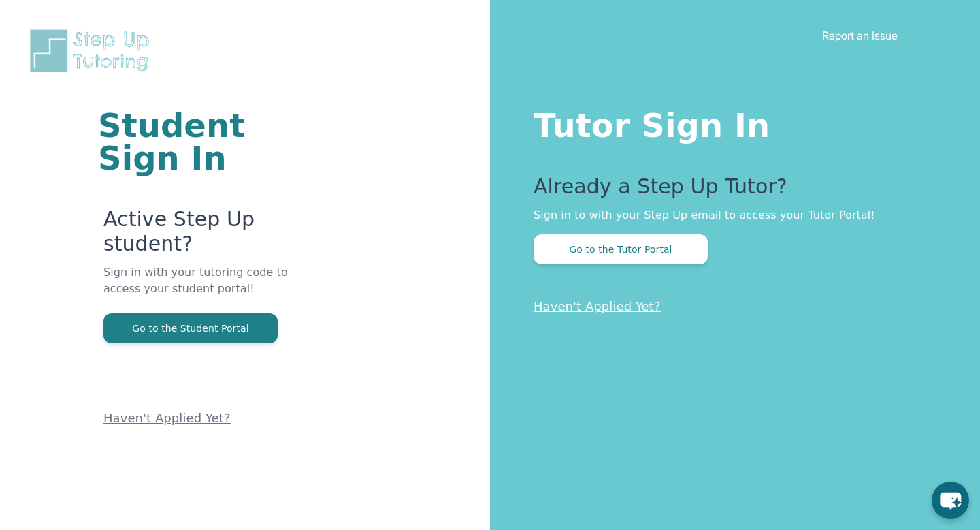 The height and width of the screenshot is (530, 980). Describe the element at coordinates (620, 249) in the screenshot. I see `button: Go to the Tutor Portal` at that location.